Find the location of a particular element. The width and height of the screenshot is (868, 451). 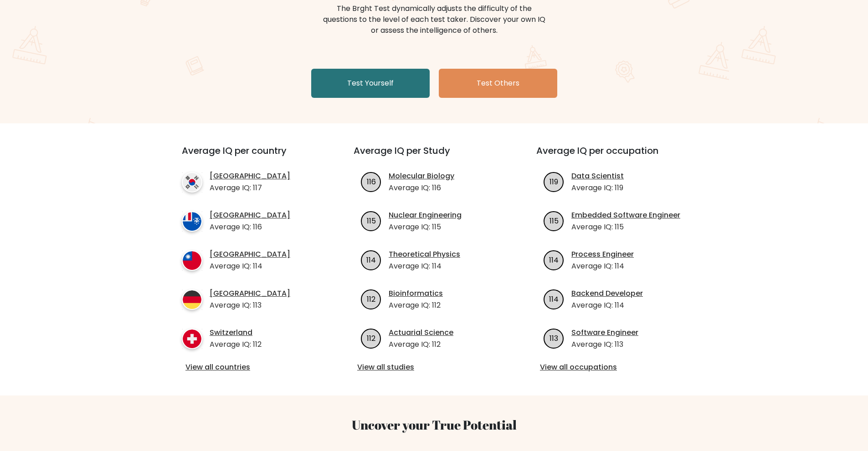

a: View all occupations is located at coordinates (616, 367).